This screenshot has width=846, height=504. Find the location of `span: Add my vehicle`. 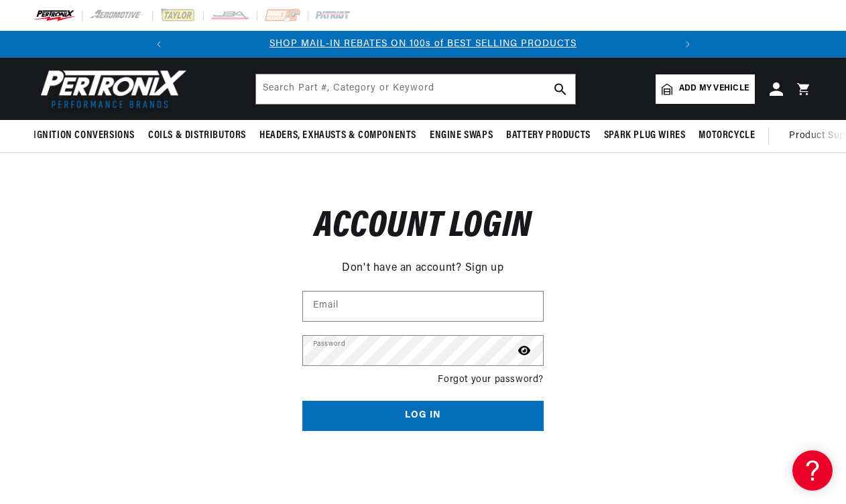

span: Add my vehicle is located at coordinates (714, 89).